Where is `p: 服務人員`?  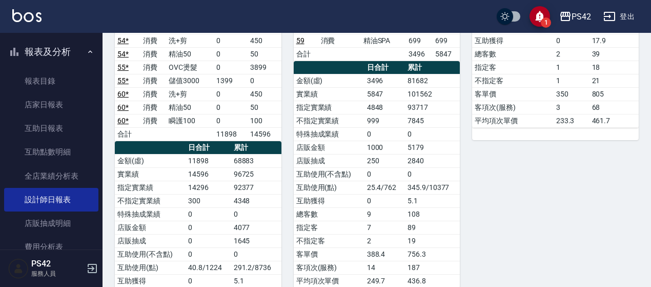 p: 服務人員 is located at coordinates (57, 273).